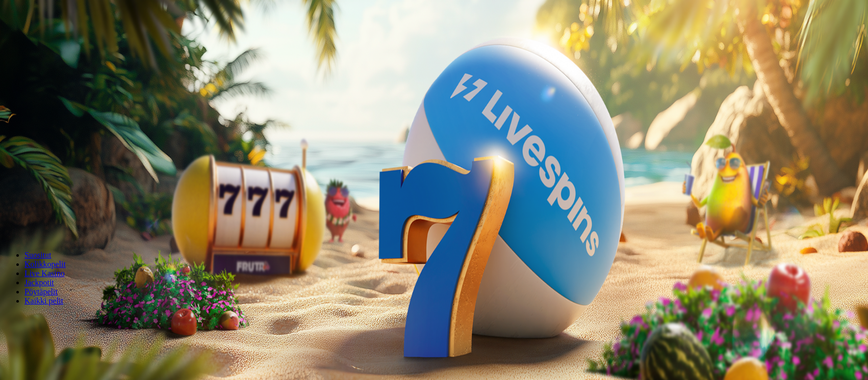 This screenshot has width=868, height=380. I want to click on a: Suositut, so click(38, 255).